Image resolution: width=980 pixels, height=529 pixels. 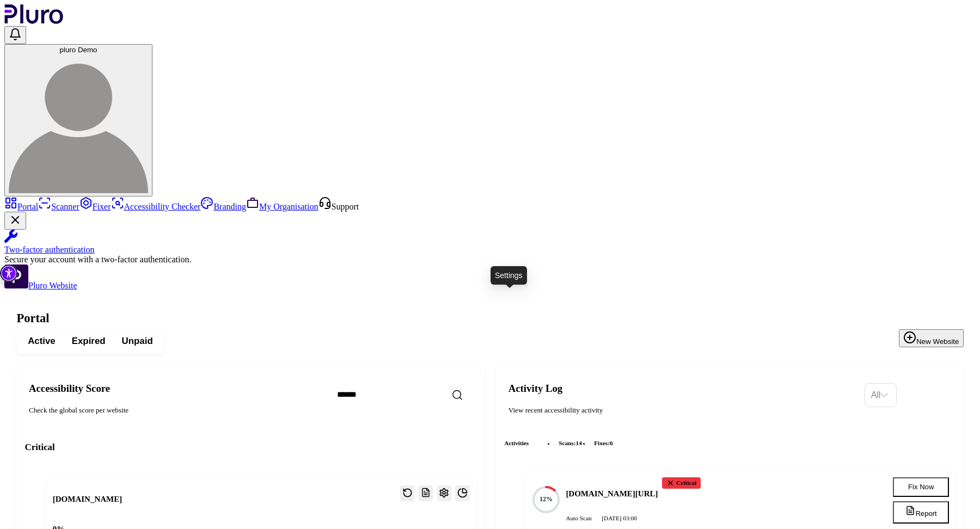 What do you see at coordinates (40, 285) in the screenshot?
I see `a: Open Pluro Website` at bounding box center [40, 285].